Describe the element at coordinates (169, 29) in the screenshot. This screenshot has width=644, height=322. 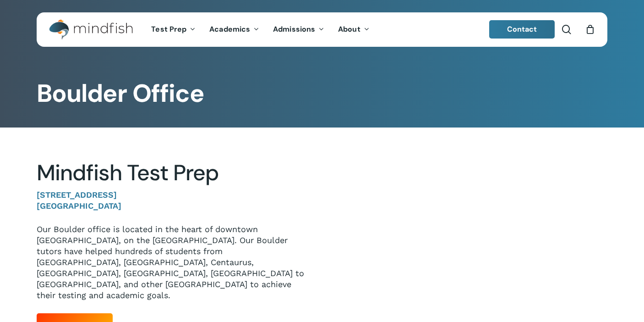
I see `span: Test Prep` at that location.